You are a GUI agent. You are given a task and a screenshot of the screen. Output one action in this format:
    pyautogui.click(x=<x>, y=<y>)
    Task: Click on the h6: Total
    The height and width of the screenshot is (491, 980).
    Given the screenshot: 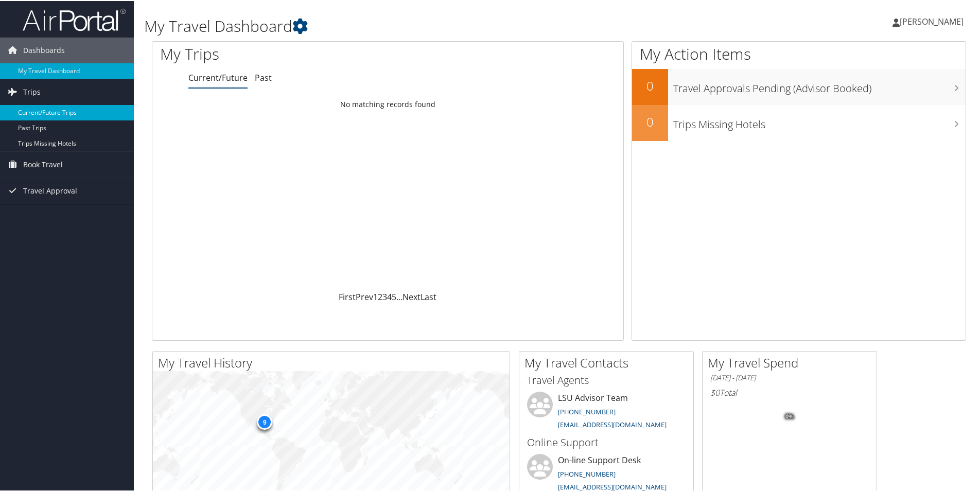 What is the action you would take?
    pyautogui.click(x=790, y=392)
    